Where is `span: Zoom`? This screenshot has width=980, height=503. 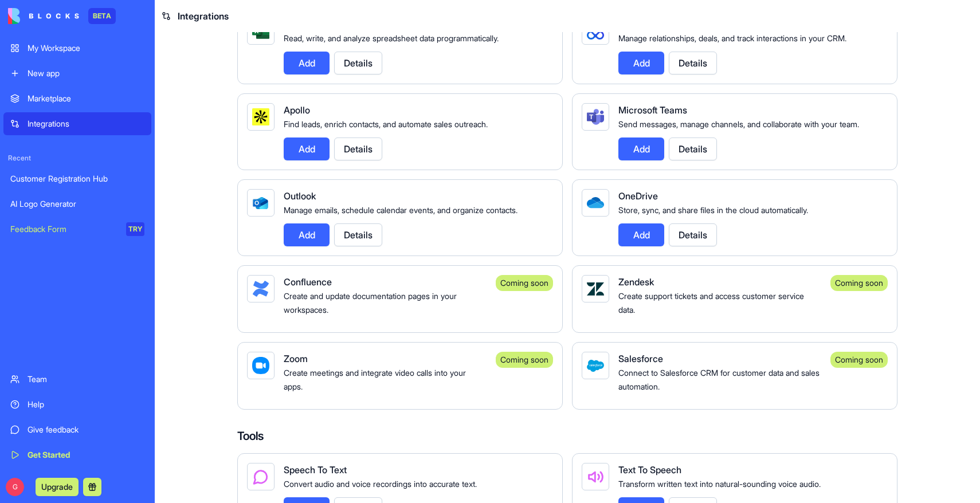
span: Zoom is located at coordinates (296, 358).